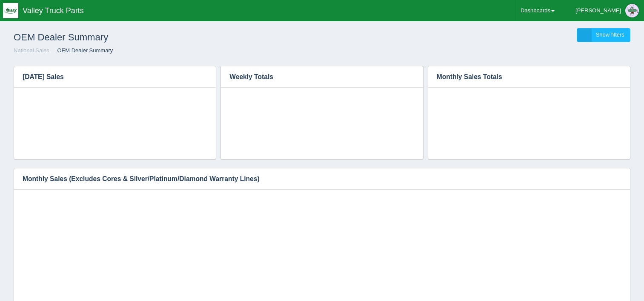 This screenshot has height=301, width=644. I want to click on h3: Monthly Sales (Excludes Cores & Silver/Platinum/Diamond Warranty Lines), so click(315, 179).